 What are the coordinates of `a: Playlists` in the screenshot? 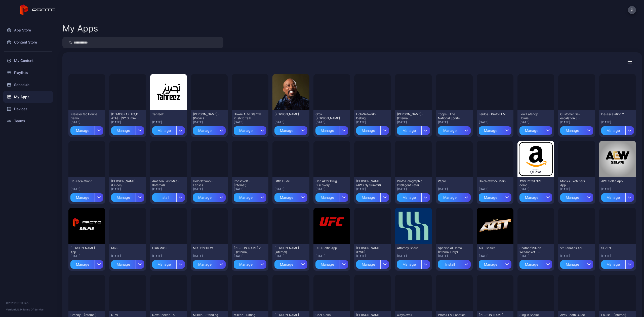 It's located at (28, 73).